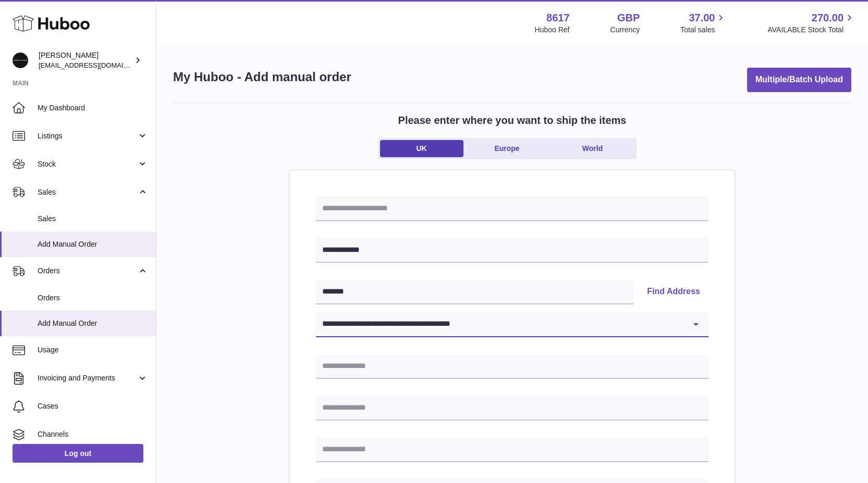 This screenshot has width=868, height=483. What do you see at coordinates (628, 18) in the screenshot?
I see `strong: GBP` at bounding box center [628, 18].